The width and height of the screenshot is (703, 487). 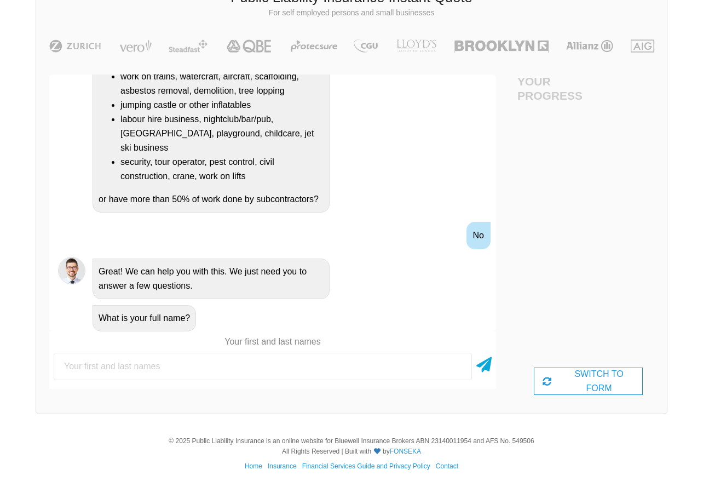 I want to click on img: Protecsure | Public Liability Insurance, so click(x=314, y=46).